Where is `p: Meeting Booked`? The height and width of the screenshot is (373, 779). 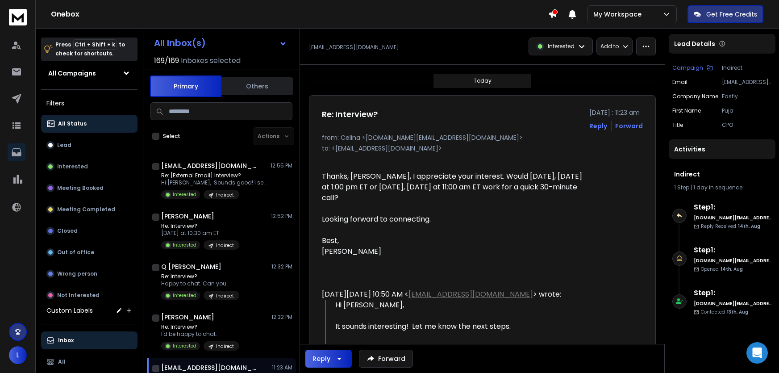 p: Meeting Booked is located at coordinates (80, 188).